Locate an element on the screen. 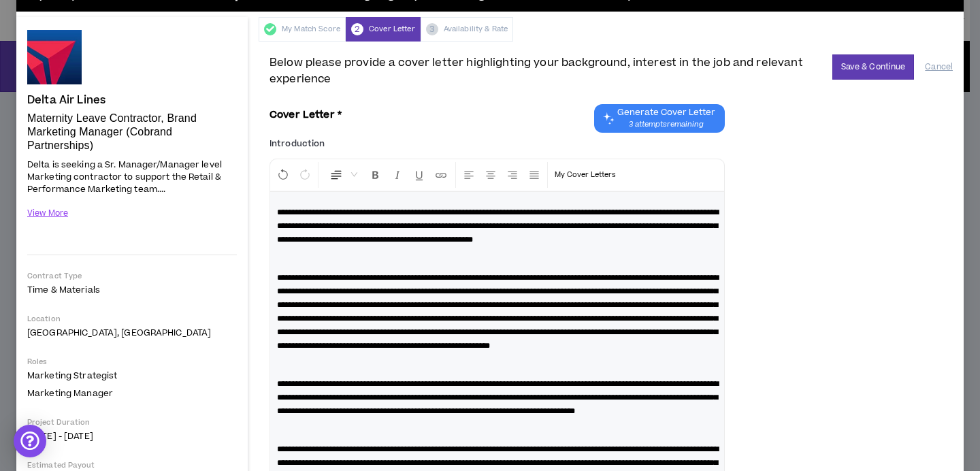 The width and height of the screenshot is (980, 471). span: Marketing Strategist is located at coordinates (72, 376).